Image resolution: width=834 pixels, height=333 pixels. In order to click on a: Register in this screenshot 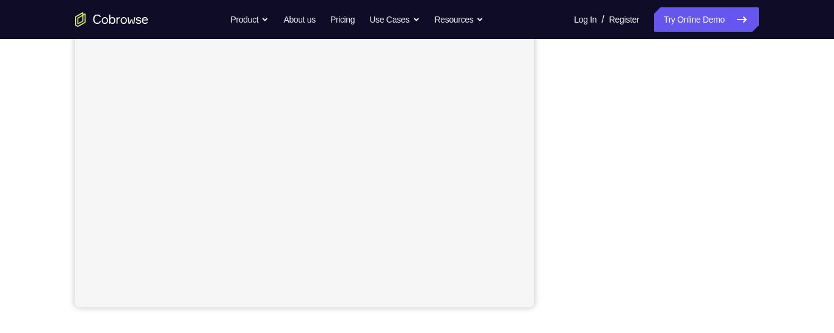, I will do `click(624, 20)`.